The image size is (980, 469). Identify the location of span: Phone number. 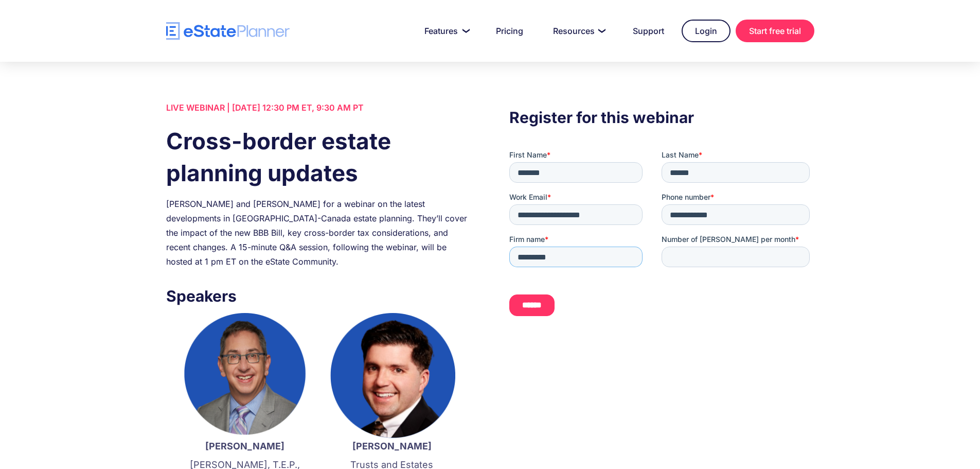
(176, 47).